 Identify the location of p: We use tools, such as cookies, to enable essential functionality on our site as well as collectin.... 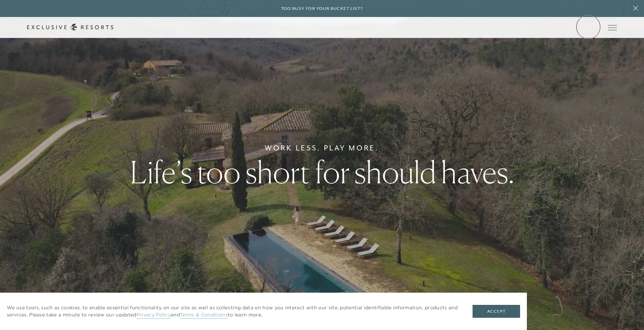
(233, 311).